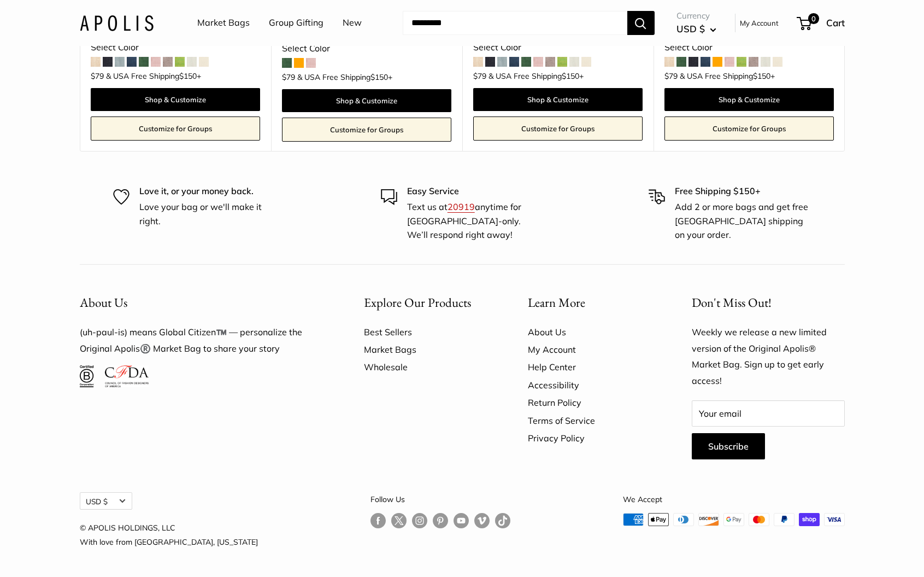 The width and height of the screenshot is (924, 577). What do you see at coordinates (378, 520) in the screenshot?
I see `a: Follow us on Facebook` at bounding box center [378, 520].